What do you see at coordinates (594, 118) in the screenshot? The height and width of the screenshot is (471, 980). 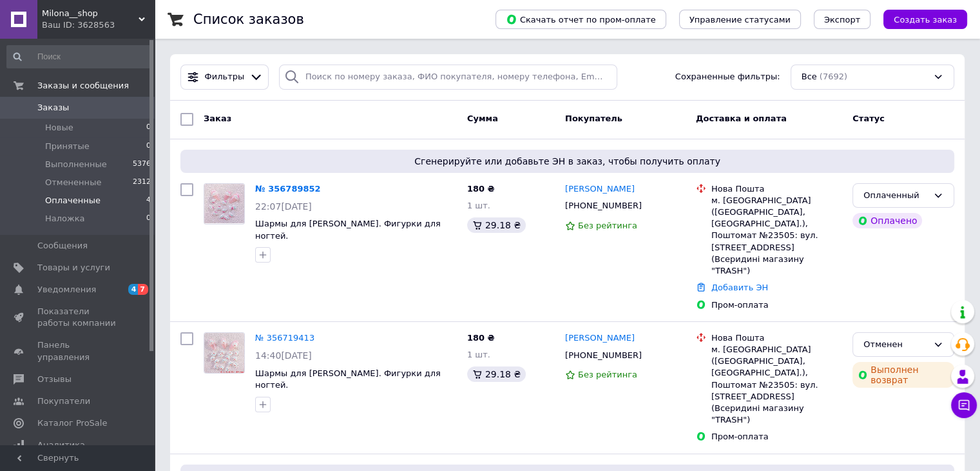 I see `span: Покупатель` at bounding box center [594, 118].